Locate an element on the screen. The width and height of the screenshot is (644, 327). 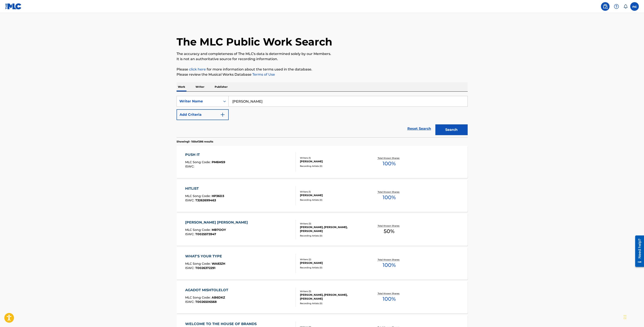
div: AGADOT MISHTOLELOT is located at coordinates (208, 290).